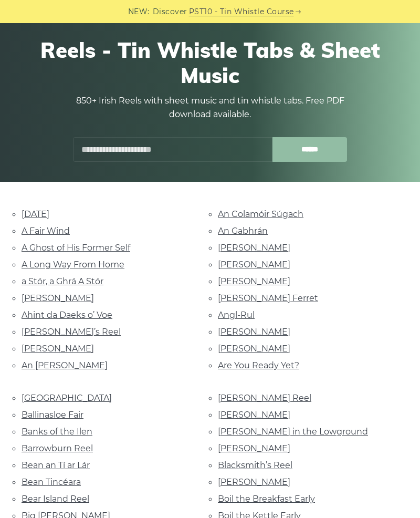 The height and width of the screenshot is (518, 420). Describe the element at coordinates (260, 214) in the screenshot. I see `a: An Colamóir Súgach` at that location.